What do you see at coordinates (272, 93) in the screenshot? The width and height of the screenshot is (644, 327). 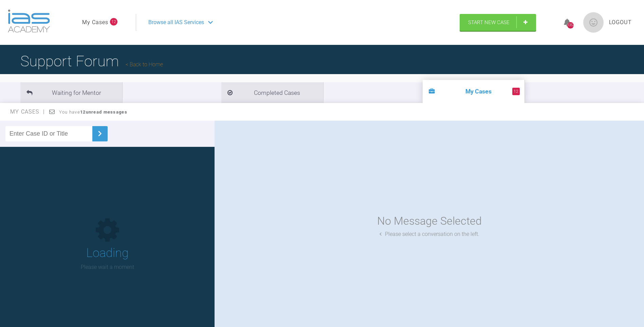 I see `li: Completed Cases` at bounding box center [272, 93].